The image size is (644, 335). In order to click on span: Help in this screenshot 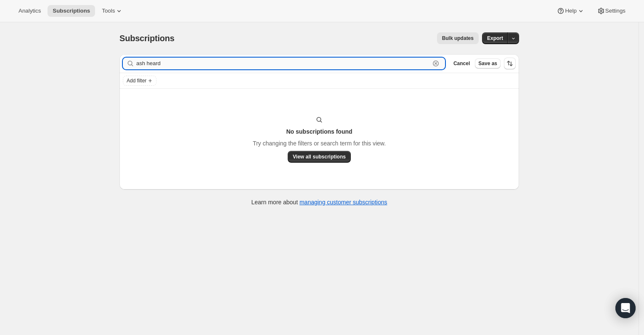, I will do `click(570, 11)`.